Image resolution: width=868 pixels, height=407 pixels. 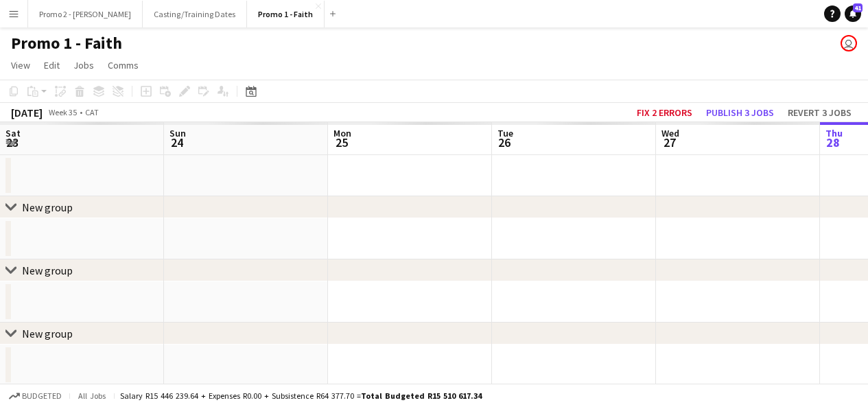 I want to click on a: 41, so click(x=853, y=14).